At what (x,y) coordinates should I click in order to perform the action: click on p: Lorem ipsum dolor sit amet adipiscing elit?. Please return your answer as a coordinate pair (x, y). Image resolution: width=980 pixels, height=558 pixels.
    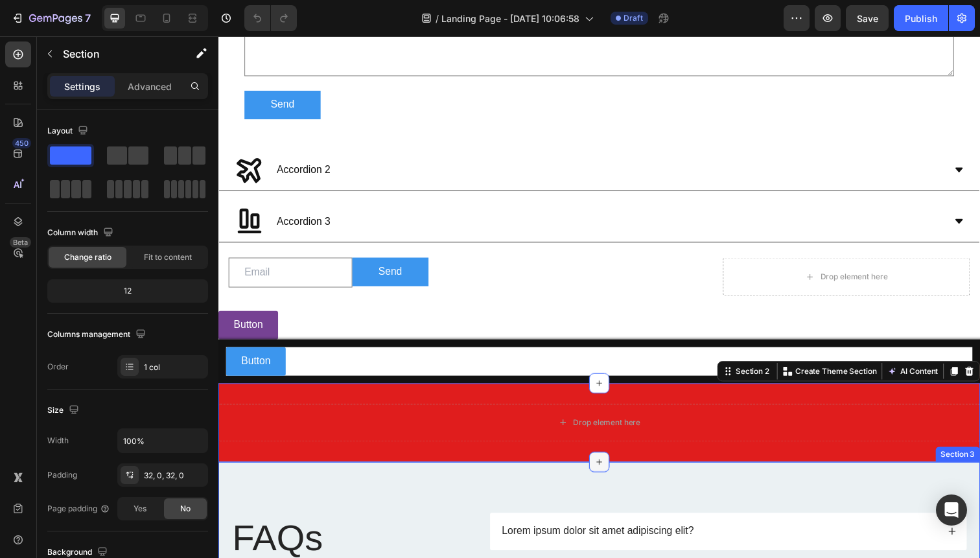
    Looking at the image, I should click on (388, 505).